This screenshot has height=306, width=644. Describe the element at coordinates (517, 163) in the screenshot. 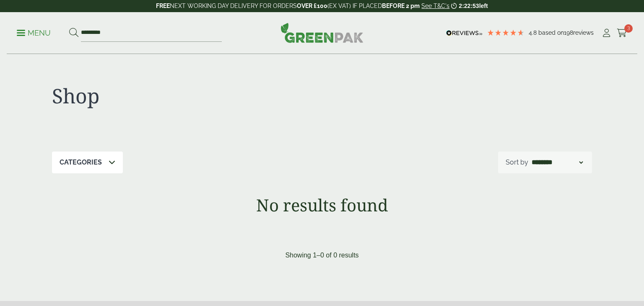

I see `p: Sort by` at that location.